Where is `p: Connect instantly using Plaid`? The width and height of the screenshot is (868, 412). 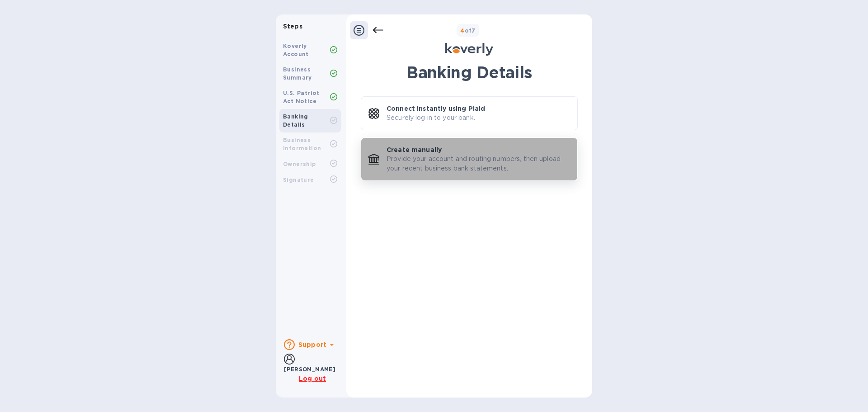 p: Connect instantly using Plaid is located at coordinates (436, 108).